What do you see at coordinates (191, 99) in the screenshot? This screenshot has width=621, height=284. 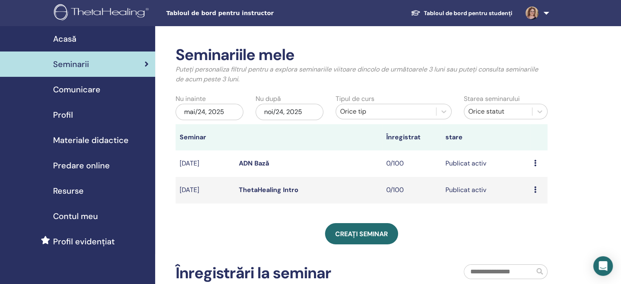 I see `label: Nu inainte` at bounding box center [191, 99].